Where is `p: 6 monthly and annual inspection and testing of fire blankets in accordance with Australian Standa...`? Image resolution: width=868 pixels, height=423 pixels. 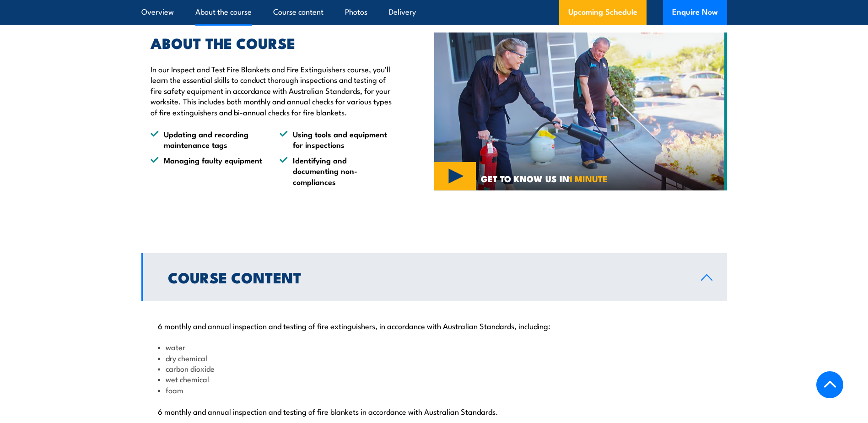 p: 6 monthly and annual inspection and testing of fire blankets in accordance with Australian Standa... is located at coordinates (434, 411).